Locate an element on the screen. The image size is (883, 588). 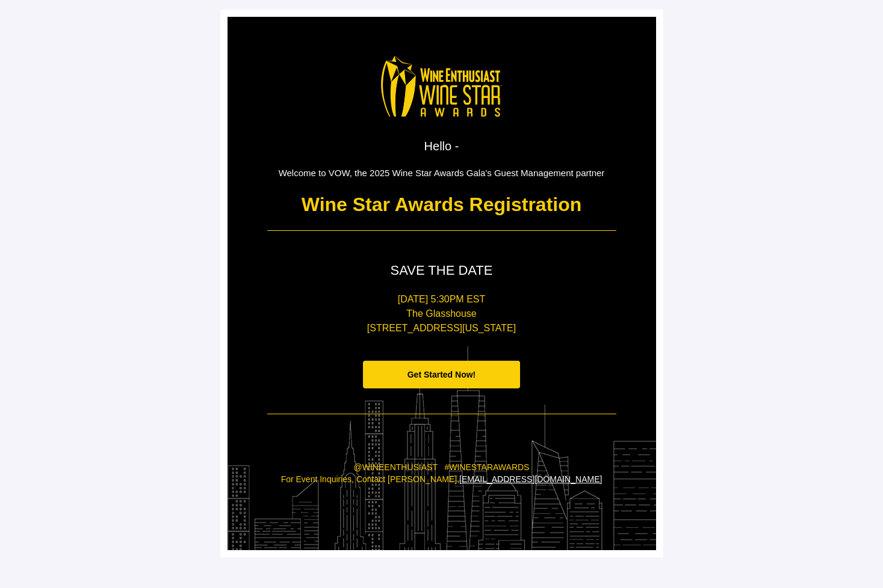
span: Get Started Now! is located at coordinates (442, 375).